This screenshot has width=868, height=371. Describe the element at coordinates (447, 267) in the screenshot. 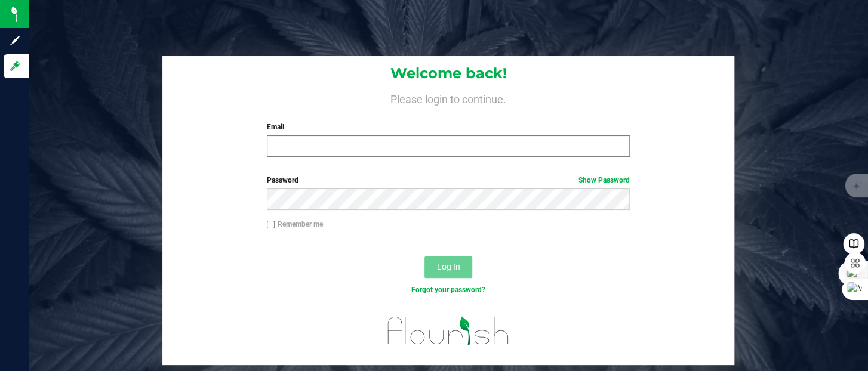

I see `span: Log In` at that location.